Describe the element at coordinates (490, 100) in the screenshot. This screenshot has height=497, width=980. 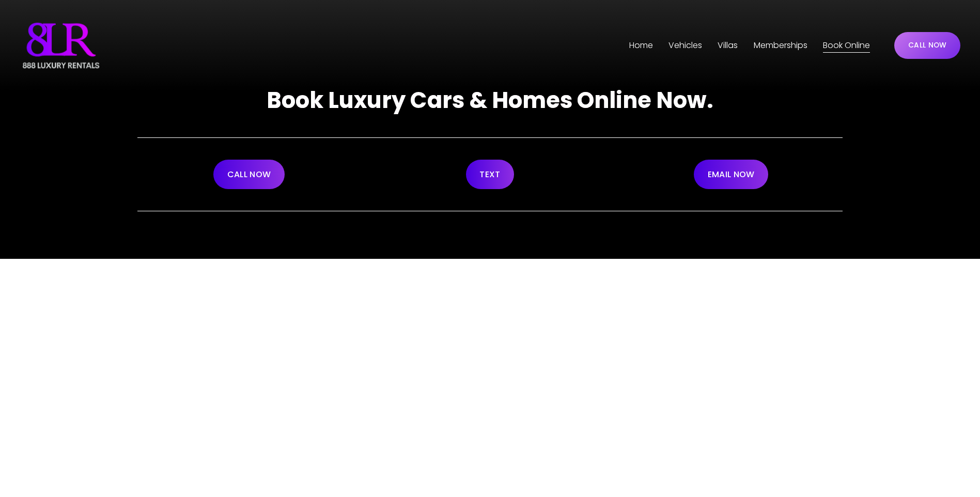
I see `strong: Book Luxury Cars & Homes Online Now.` at that location.